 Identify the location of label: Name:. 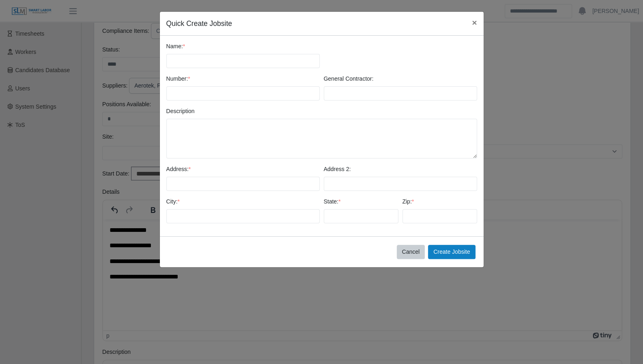
(176, 46).